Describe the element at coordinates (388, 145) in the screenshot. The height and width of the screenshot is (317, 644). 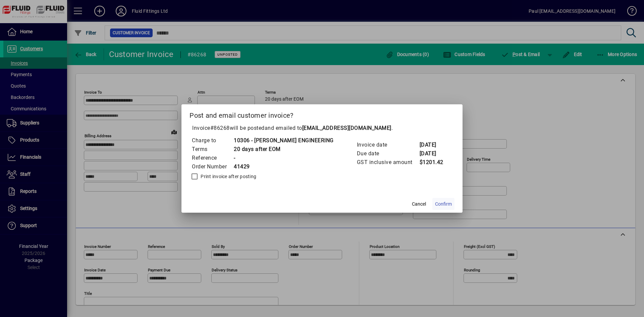
I see `td: Invoice date` at that location.